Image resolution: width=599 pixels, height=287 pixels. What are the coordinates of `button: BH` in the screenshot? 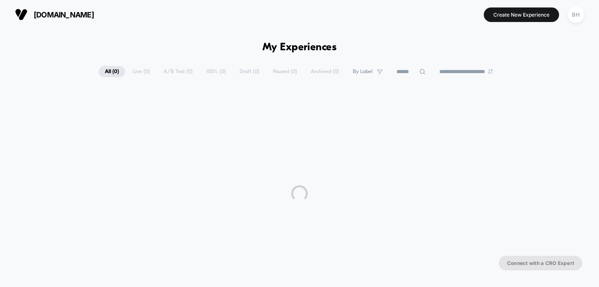 It's located at (575, 15).